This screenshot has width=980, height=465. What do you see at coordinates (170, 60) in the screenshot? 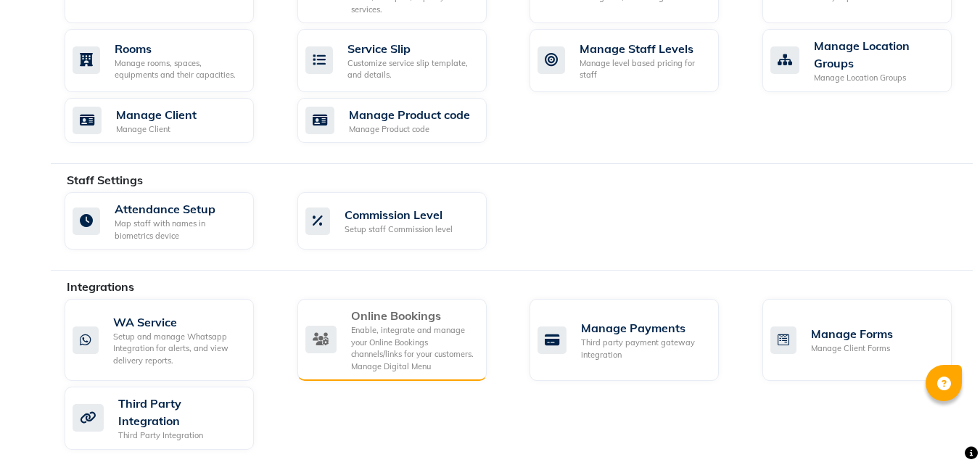
I see `a: RoomsManage rooms, spaces, equipments and their capacities.` at bounding box center [170, 60].